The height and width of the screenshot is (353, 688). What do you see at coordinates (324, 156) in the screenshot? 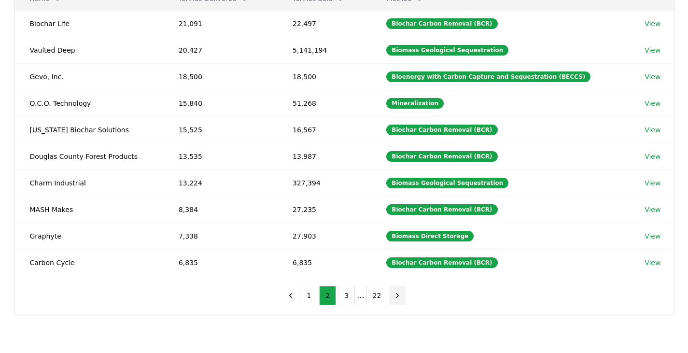
I see `td: 13,987` at bounding box center [324, 156].